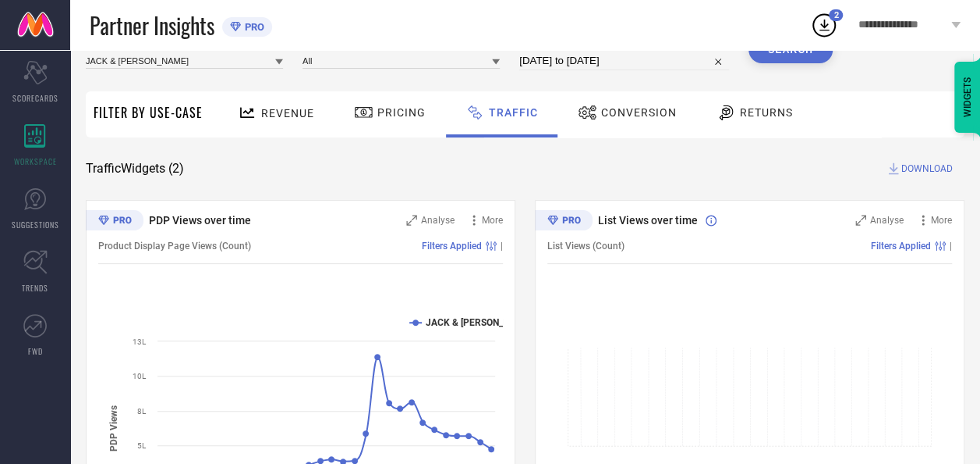  Describe the element at coordinates (287, 113) in the screenshot. I see `span: Revenue` at that location.